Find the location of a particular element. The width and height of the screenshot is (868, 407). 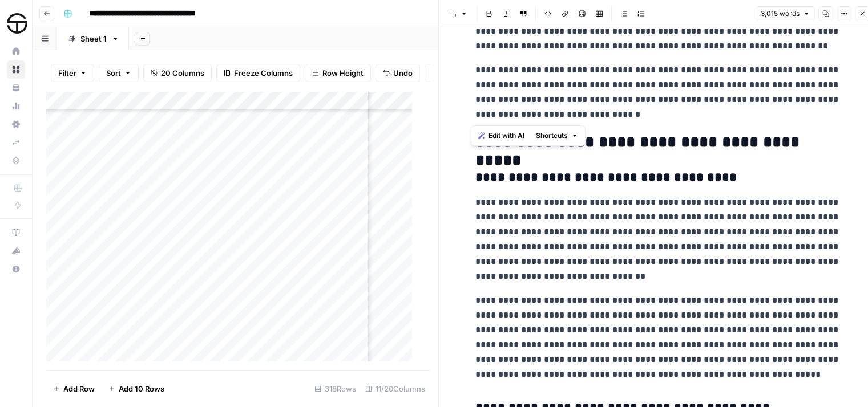

span: Freeze Columns is located at coordinates (263, 73).